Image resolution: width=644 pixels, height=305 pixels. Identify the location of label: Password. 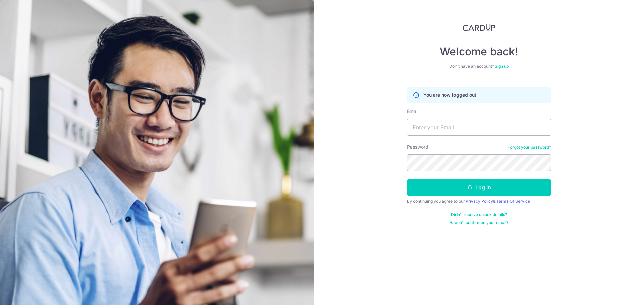
(418, 147).